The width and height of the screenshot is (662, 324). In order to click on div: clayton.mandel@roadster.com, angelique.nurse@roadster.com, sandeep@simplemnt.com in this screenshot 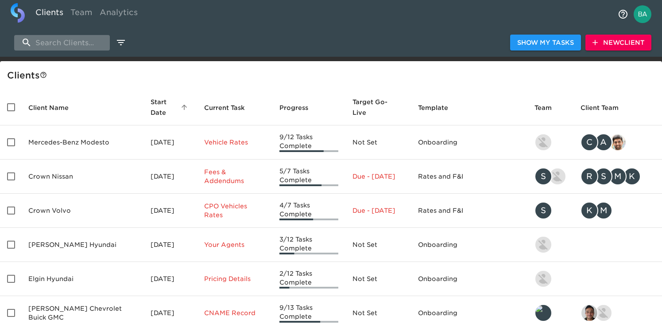, I will do `click(618, 142)`.